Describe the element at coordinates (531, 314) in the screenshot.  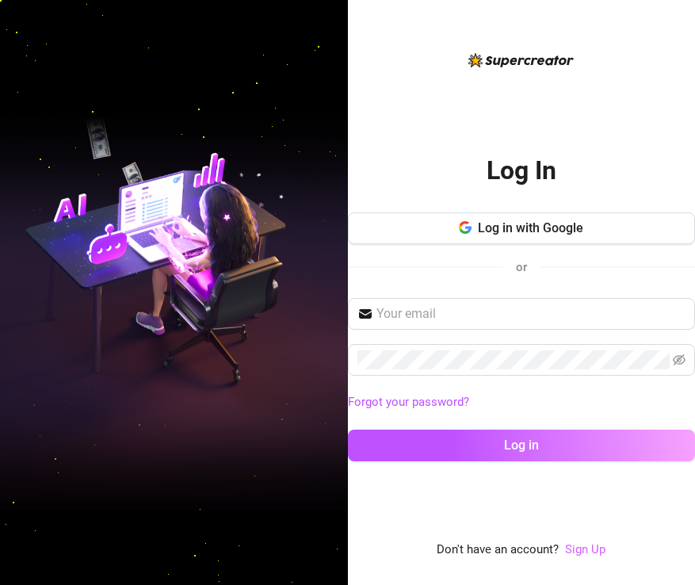
I see `input: Your email` at that location.